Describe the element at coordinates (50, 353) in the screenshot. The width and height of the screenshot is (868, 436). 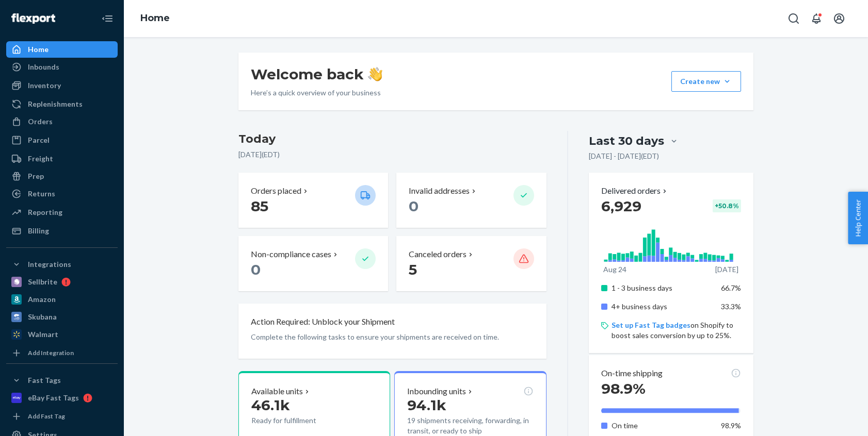
I see `div: Add Integration` at that location.